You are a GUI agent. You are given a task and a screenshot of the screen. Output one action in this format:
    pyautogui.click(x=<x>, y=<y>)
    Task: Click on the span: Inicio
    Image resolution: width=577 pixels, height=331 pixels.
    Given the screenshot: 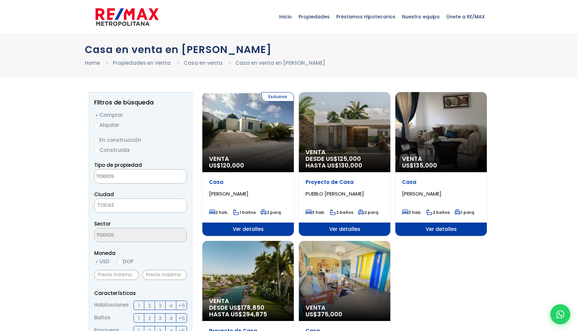 What is the action you would take?
    pyautogui.click(x=286, y=17)
    